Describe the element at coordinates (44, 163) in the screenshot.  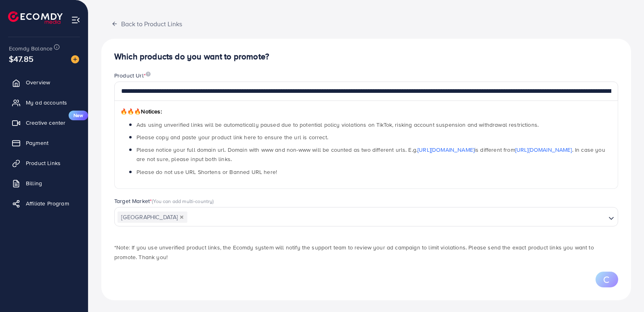
I see `a: Product Links` at that location.